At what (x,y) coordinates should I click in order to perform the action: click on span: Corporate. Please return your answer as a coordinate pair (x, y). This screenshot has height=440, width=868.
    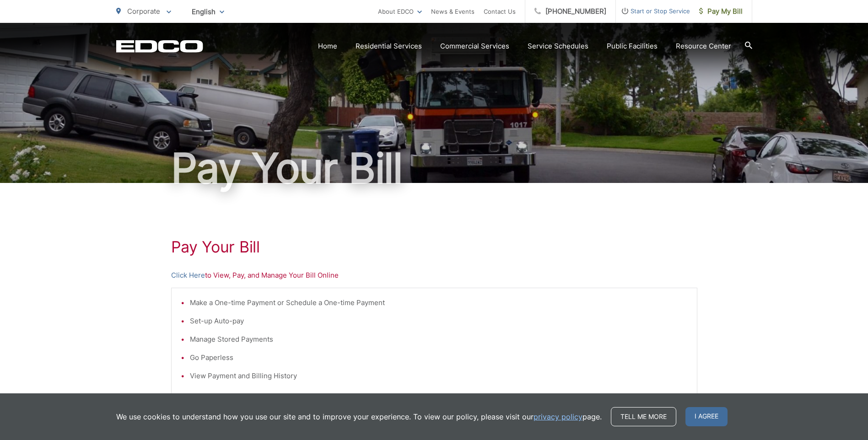
    Looking at the image, I should click on (144, 11).